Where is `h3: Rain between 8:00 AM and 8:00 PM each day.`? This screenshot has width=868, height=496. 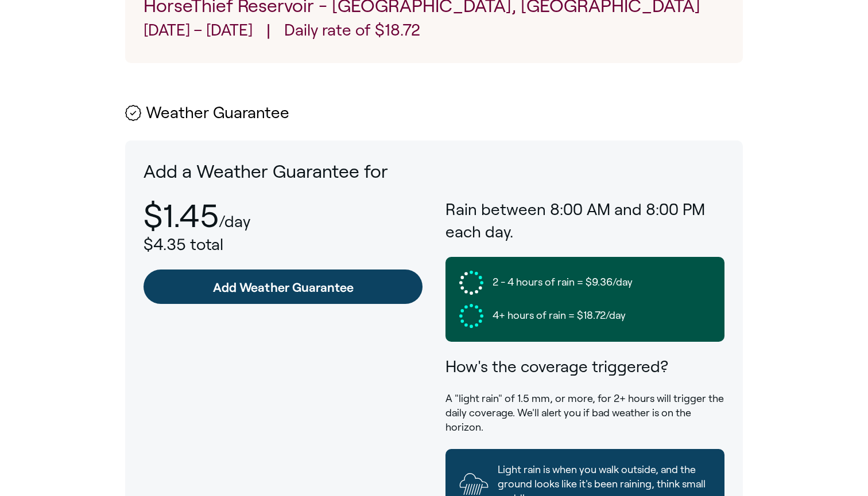 h3: Rain between 8:00 AM and 8:00 PM each day. is located at coordinates (585, 221).